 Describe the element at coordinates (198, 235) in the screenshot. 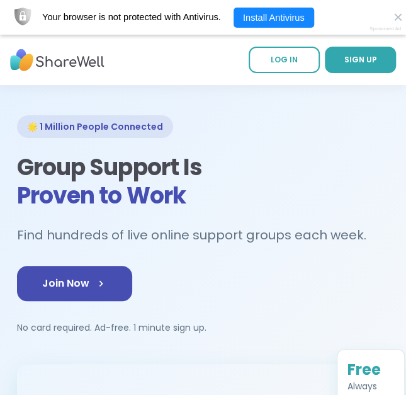

I see `h2: Find hundreds of live online support groups each week.` at that location.